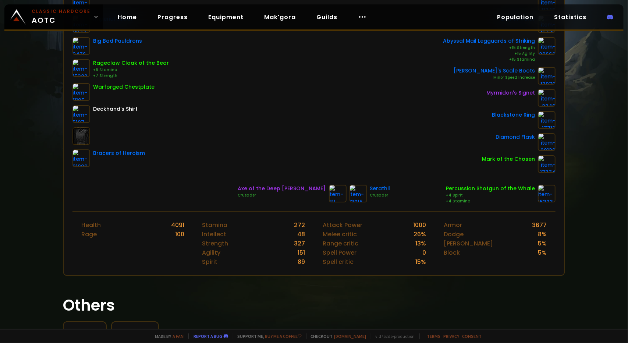 This screenshot has width=628, height=343. Describe the element at coordinates (81, 158) in the screenshot. I see `img: item-21996` at that location.